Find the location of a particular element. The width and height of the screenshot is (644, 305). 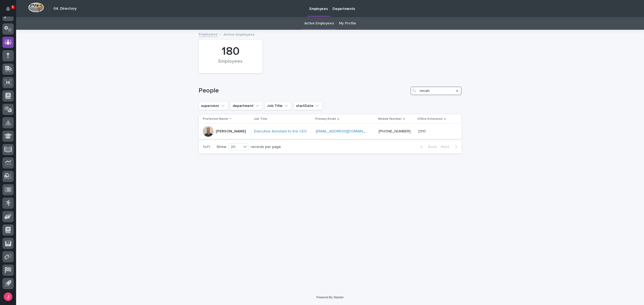

div: Notifications1 is located at coordinates (10, 11).